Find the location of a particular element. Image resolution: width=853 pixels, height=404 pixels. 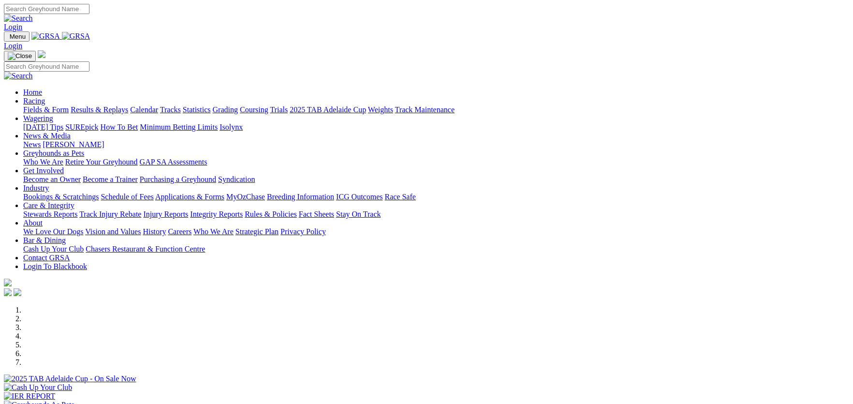

a: Calendar is located at coordinates (144, 109).